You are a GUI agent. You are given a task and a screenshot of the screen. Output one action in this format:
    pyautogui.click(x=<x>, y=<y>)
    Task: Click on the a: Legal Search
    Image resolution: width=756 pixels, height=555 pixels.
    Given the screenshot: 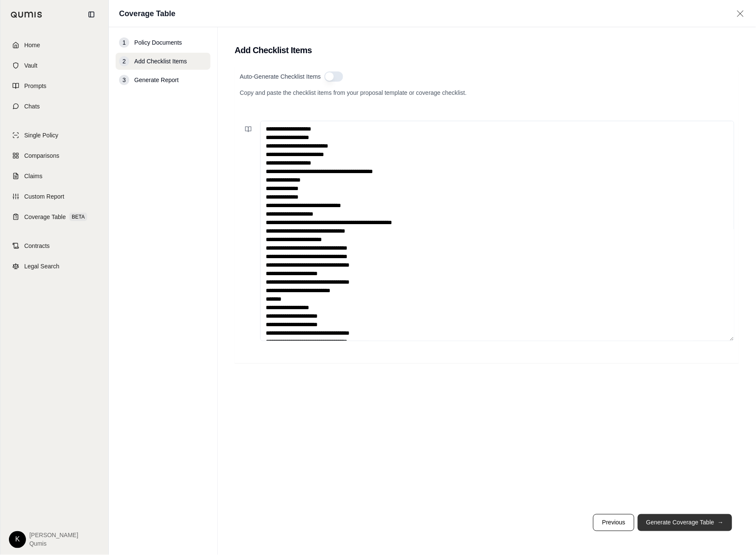 What is the action you would take?
    pyautogui.click(x=55, y=266)
    